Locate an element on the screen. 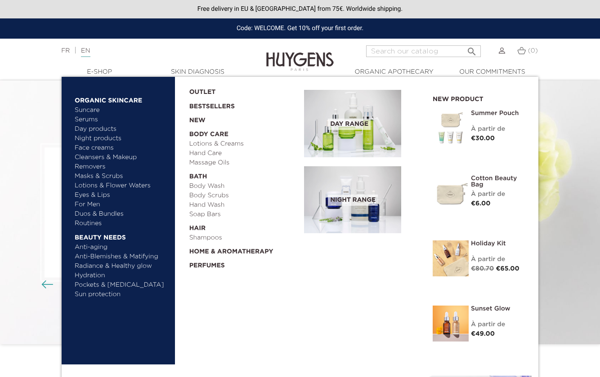 The width and height of the screenshot is (600, 377). a: Beauty needs is located at coordinates (121, 236).